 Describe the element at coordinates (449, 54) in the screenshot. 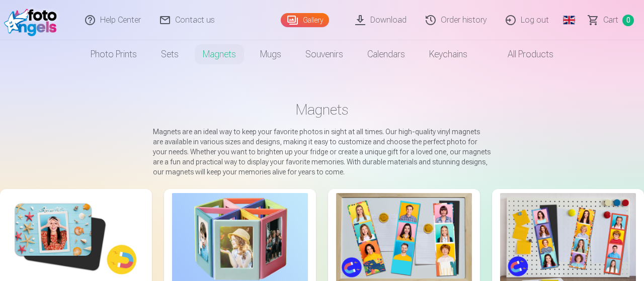

I see `a: Keychains` at that location.